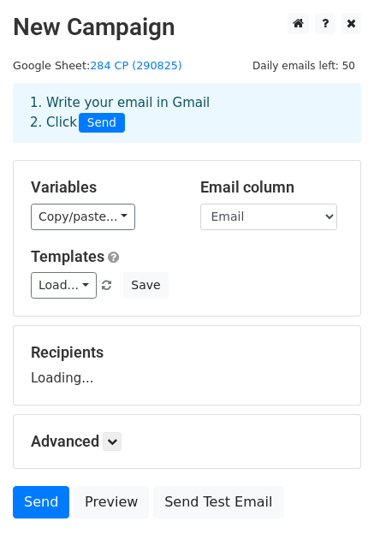 The width and height of the screenshot is (374, 557). Describe the element at coordinates (102, 123) in the screenshot. I see `span: Send` at that location.